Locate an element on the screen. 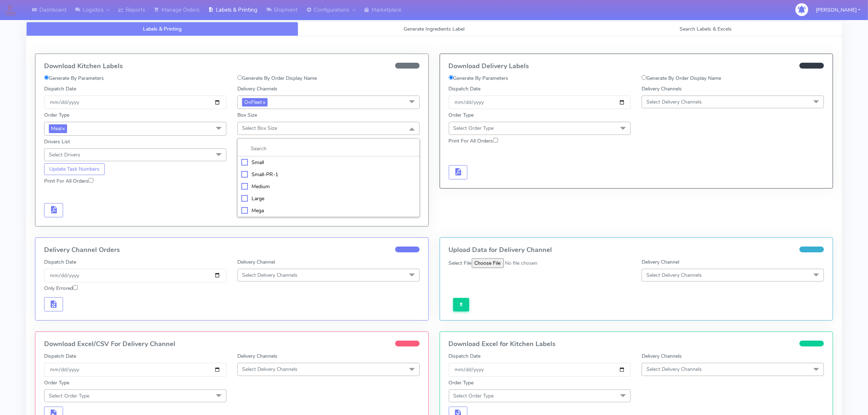 The width and height of the screenshot is (868, 415). div: Small is located at coordinates (328, 163).